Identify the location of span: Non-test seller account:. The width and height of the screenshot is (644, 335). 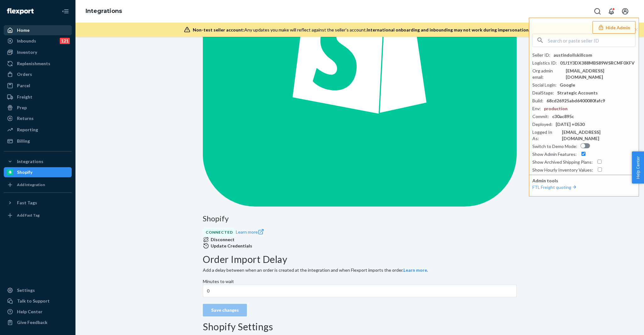
(219, 30).